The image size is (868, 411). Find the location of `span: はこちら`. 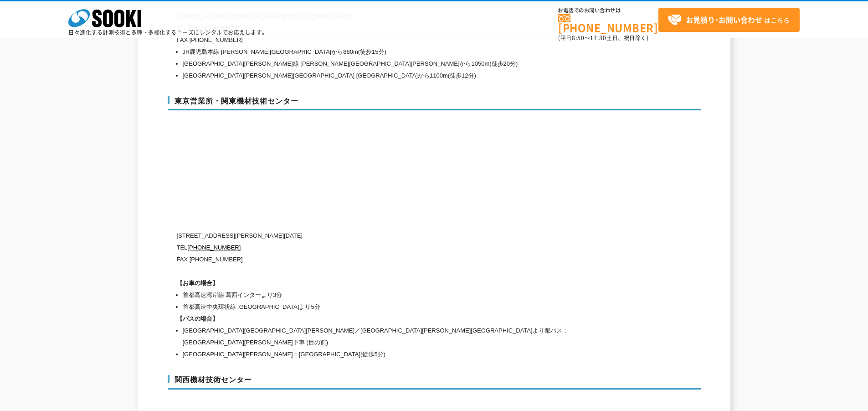

span: はこちら is located at coordinates (729, 20).